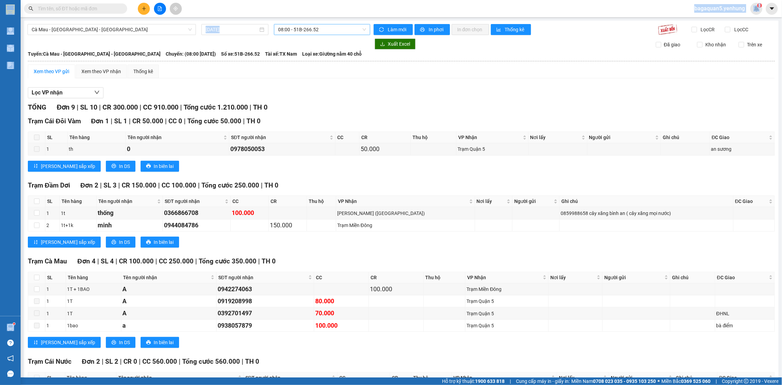 Image resolution: width=782 pixels, height=385 pixels. What do you see at coordinates (230, 185) in the screenshot?
I see `span: Tổng cước 250.000` at bounding box center [230, 185].